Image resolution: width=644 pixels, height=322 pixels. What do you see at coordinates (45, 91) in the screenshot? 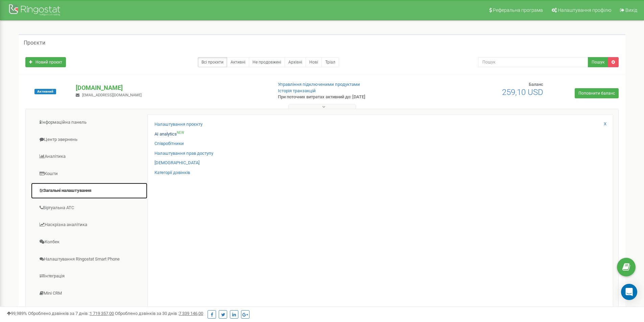
I see `span: Активний` at bounding box center [45, 91].